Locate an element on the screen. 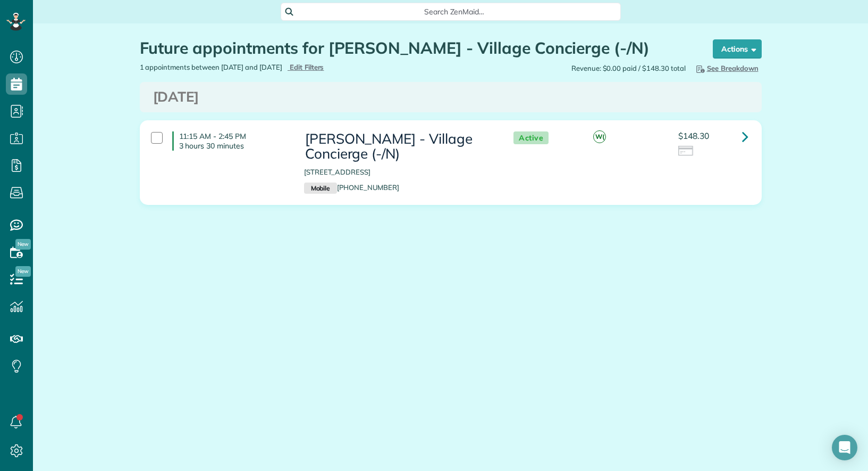  button: See Breakdown is located at coordinates (726, 68).